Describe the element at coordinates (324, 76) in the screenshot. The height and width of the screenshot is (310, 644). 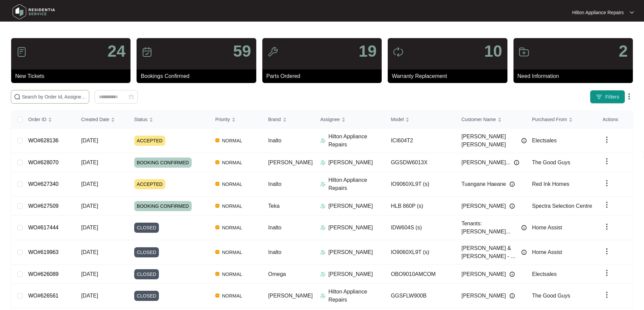
I see `p: Parts Ordered` at that location.